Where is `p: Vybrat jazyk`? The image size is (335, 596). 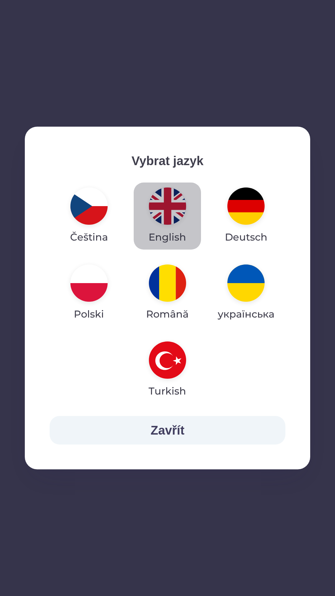 p: Vybrat jazyk is located at coordinates (168, 161).